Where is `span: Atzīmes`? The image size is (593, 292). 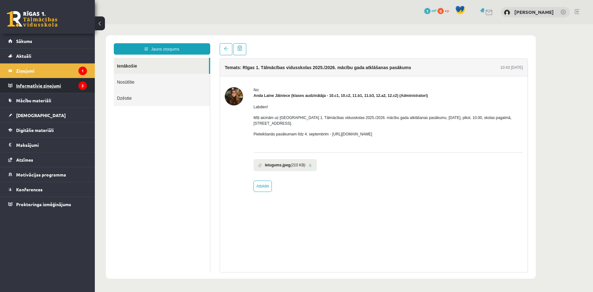
span: Atzīmes is located at coordinates (25, 160).